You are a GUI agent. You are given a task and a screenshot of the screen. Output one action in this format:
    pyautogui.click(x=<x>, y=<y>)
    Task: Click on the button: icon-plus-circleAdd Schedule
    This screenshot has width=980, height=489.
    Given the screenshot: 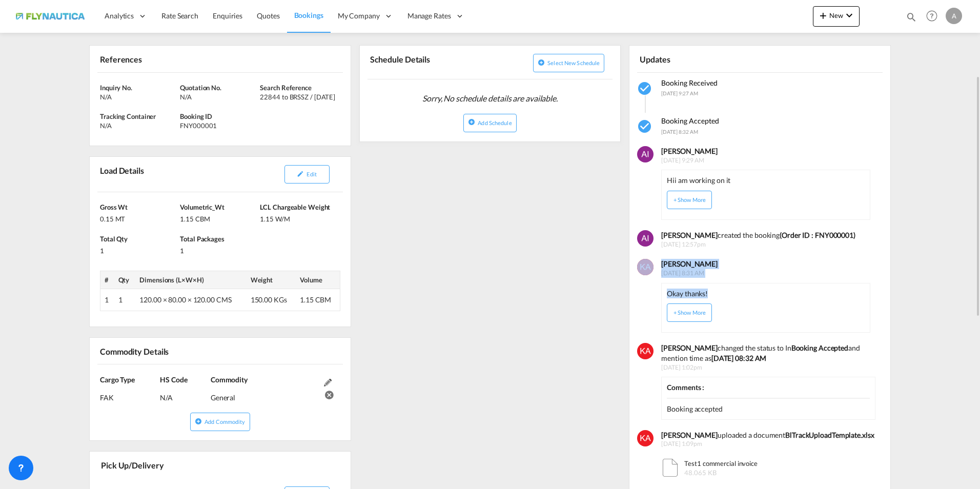 What is the action you would take?
    pyautogui.click(x=490, y=123)
    